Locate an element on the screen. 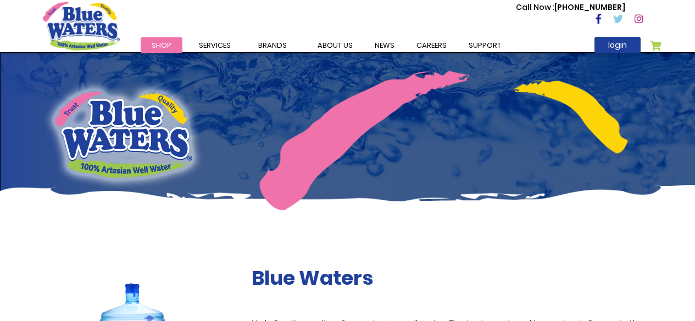  a: about us is located at coordinates (335, 45).